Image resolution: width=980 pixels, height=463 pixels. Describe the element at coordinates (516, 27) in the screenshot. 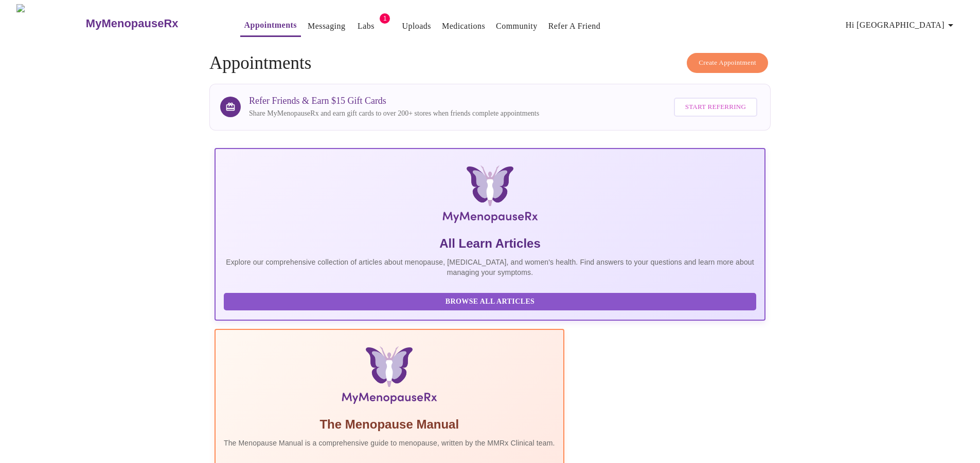

I see `button: Community` at that location.